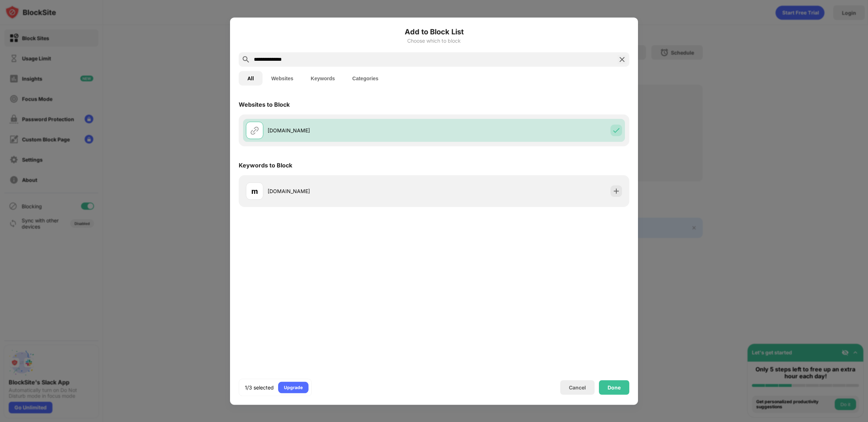  What do you see at coordinates (365, 78) in the screenshot?
I see `button: Categories` at bounding box center [365, 78].